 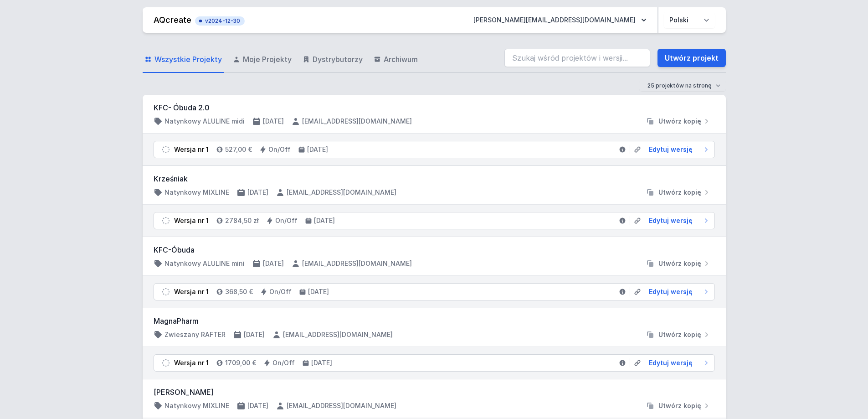 I want to click on span: v2024-12-30, so click(x=220, y=21).